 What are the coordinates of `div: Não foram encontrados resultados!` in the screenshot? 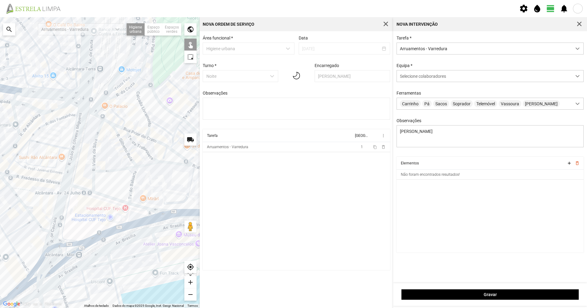 It's located at (430, 174).